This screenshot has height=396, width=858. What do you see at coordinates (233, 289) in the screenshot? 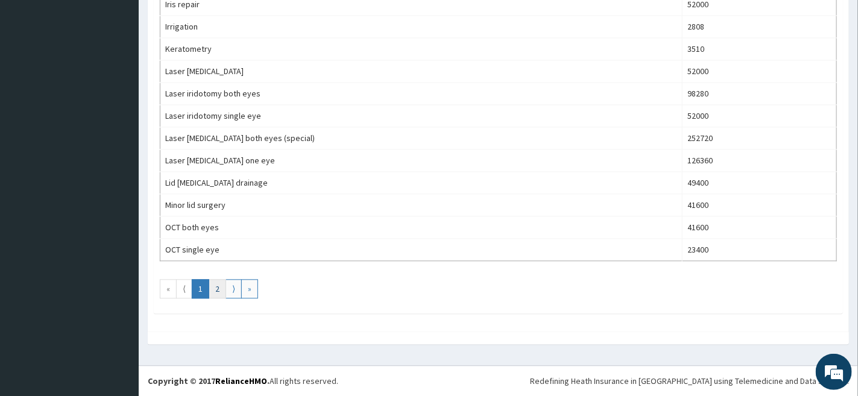
I see `a: Go to next page` at bounding box center [233, 289].